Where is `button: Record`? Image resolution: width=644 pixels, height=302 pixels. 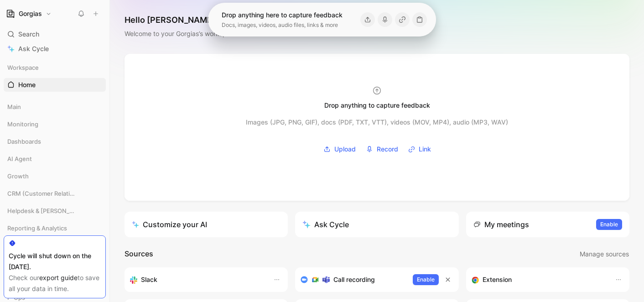
button: Record is located at coordinates (382, 150).